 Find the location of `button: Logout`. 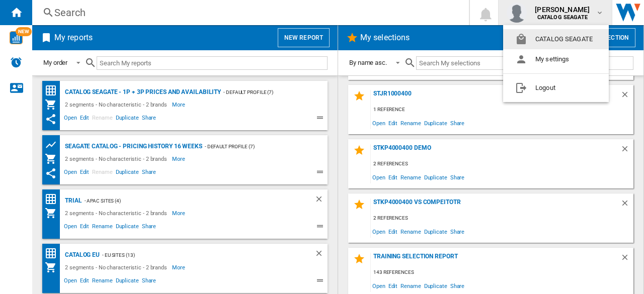

button: Logout is located at coordinates (556, 88).